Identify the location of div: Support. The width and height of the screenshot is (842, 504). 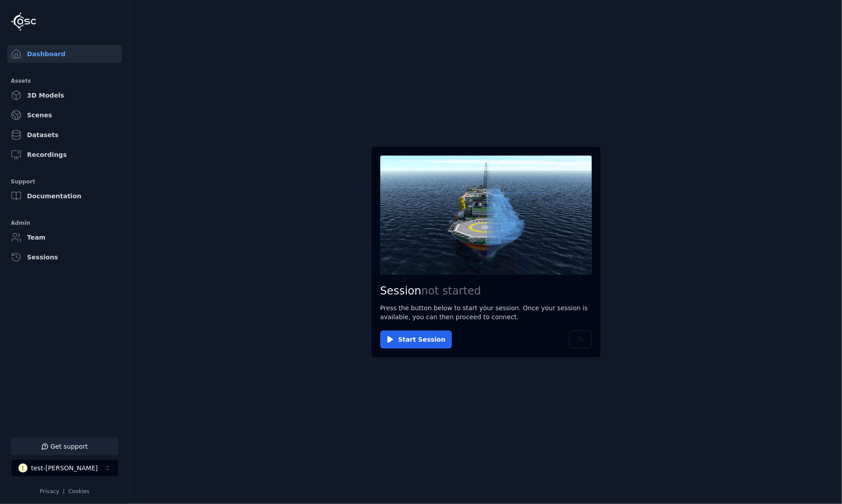
(64, 182).